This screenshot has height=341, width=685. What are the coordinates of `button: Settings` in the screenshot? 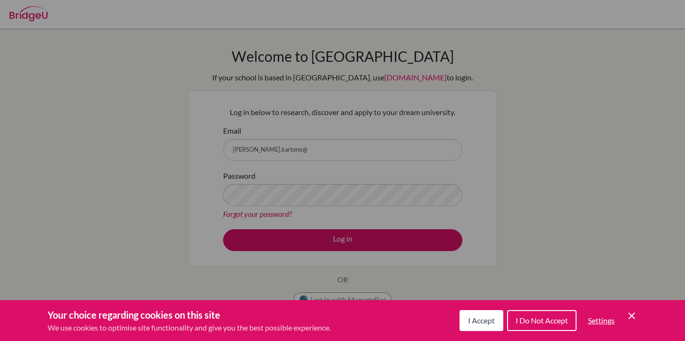 It's located at (601, 321).